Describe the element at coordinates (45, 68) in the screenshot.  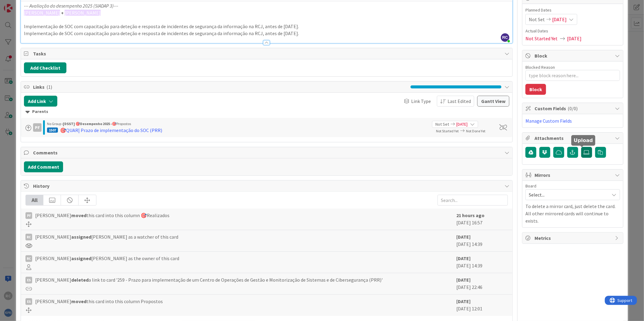
I see `button: Add Checklist` at that location.